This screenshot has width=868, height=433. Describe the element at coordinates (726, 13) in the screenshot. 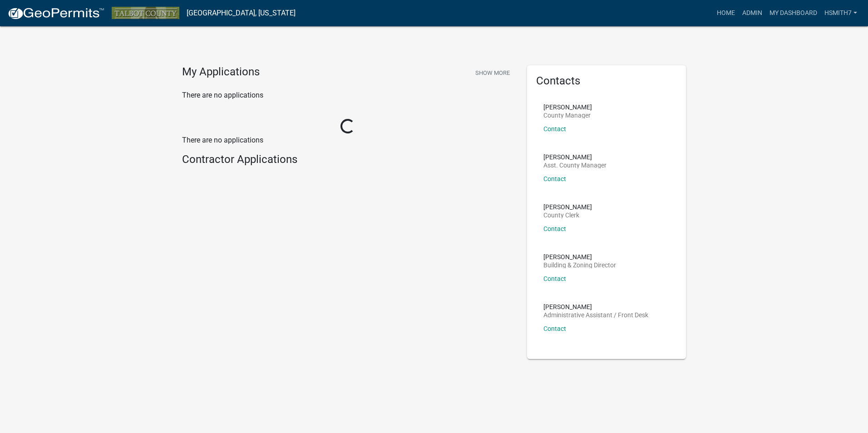

I see `a: Home` at that location.